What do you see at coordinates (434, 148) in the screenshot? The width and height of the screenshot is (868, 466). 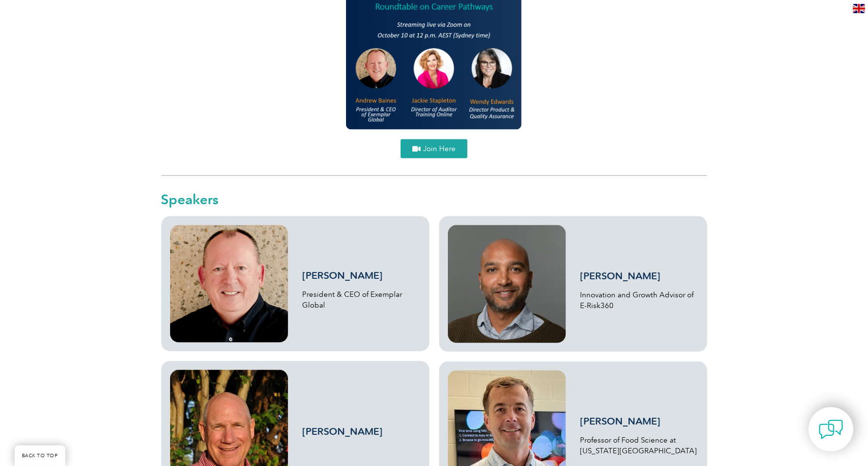 I see `a: Join Here` at bounding box center [434, 148].